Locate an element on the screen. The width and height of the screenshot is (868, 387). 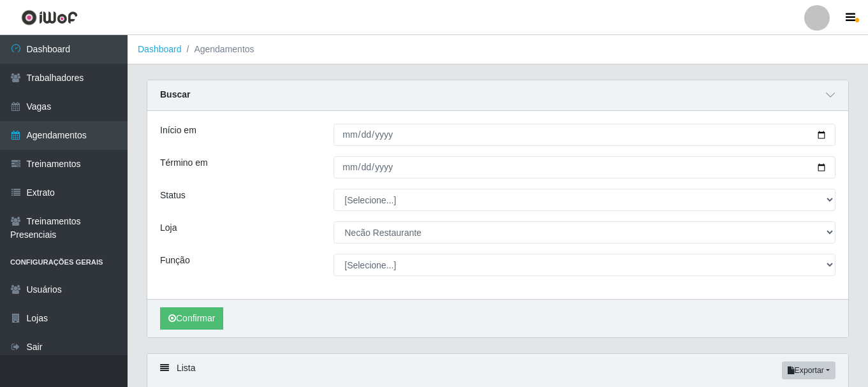
label: Início em is located at coordinates (178, 130).